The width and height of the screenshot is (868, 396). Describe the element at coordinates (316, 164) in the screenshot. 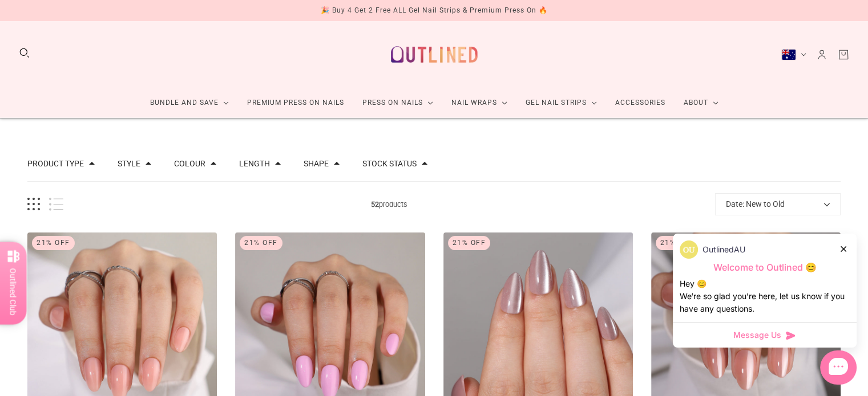

I see `button: Filter by Shape` at that location.